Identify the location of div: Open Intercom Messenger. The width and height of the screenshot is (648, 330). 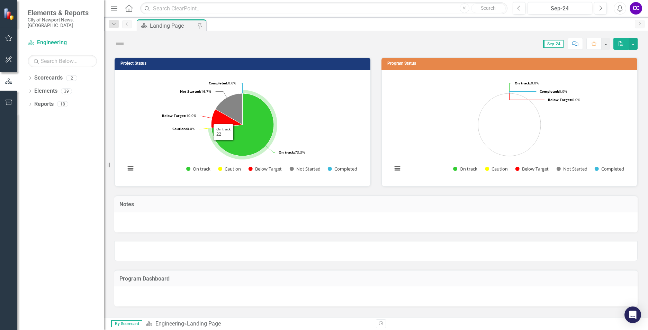
(633, 315).